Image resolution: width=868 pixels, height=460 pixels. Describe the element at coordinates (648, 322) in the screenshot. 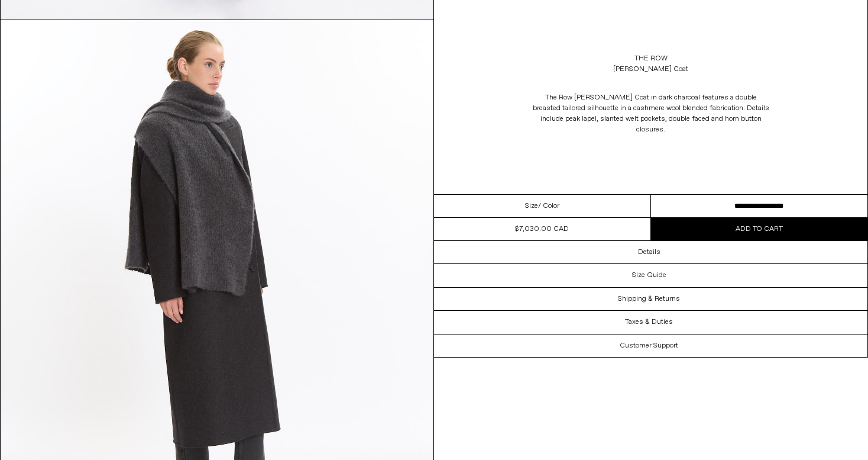

I see `h3: Taxes & Duties` at that location.